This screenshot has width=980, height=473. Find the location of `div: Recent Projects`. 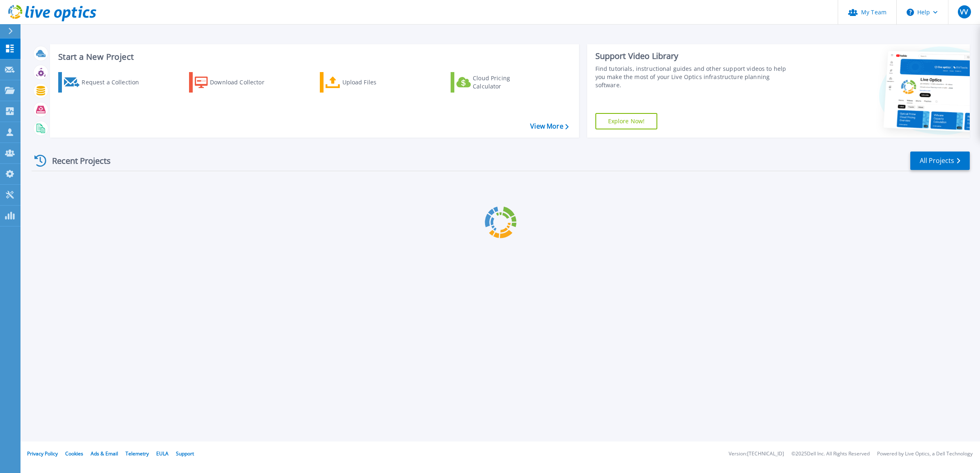

div: Recent Projects is located at coordinates (77, 161).